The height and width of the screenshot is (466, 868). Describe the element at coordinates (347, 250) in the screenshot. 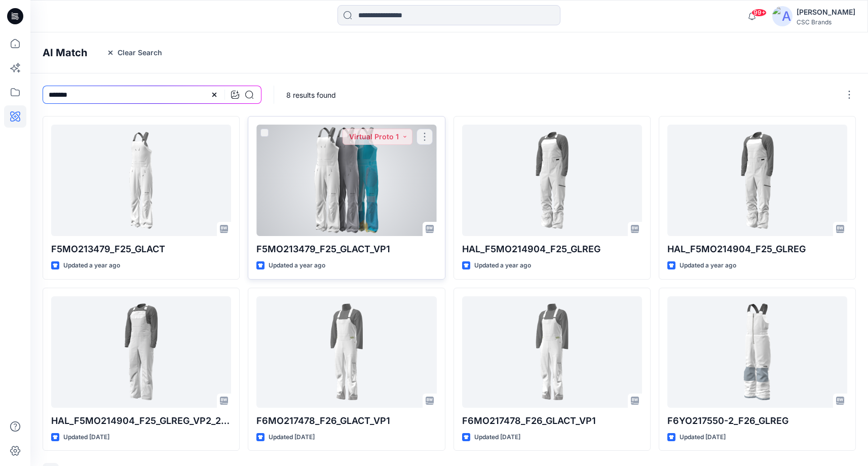

I see `p: F5MO213479_F25_GLACT_VP1` at that location.